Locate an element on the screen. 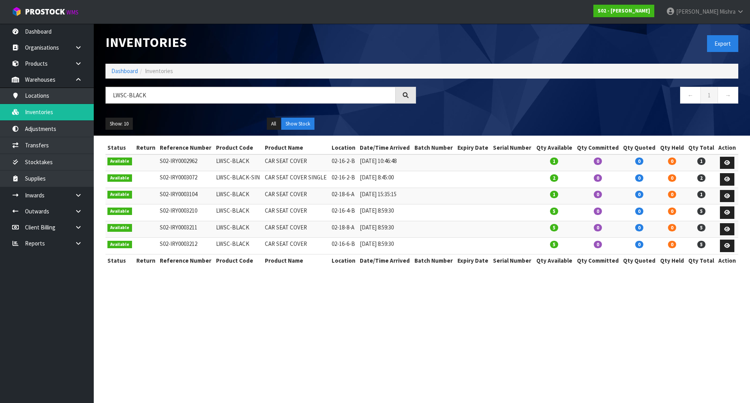 This screenshot has width=750, height=403. td: S02-IRY0003211 is located at coordinates (186, 229).